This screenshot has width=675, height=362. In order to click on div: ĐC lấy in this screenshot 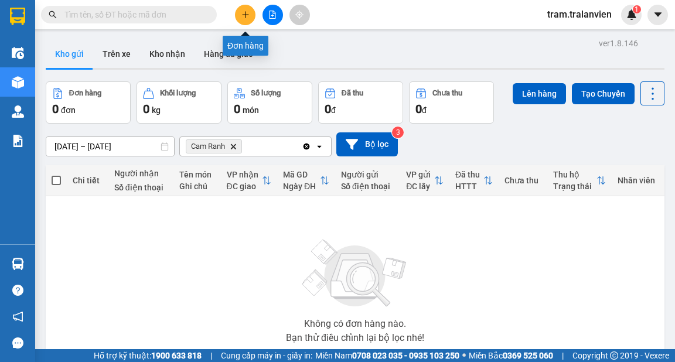, I will do `click(420, 186)`.